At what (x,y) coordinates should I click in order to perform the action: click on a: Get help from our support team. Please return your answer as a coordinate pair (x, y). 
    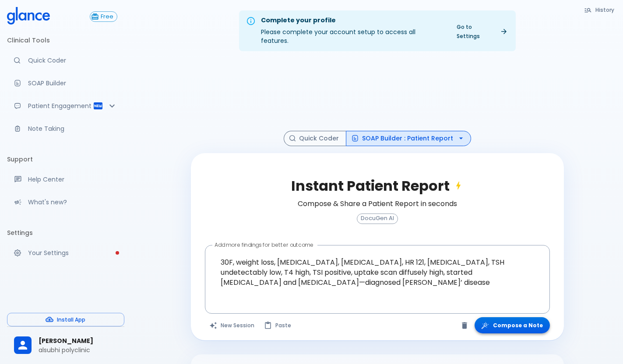
    Looking at the image, I should click on (66, 180).